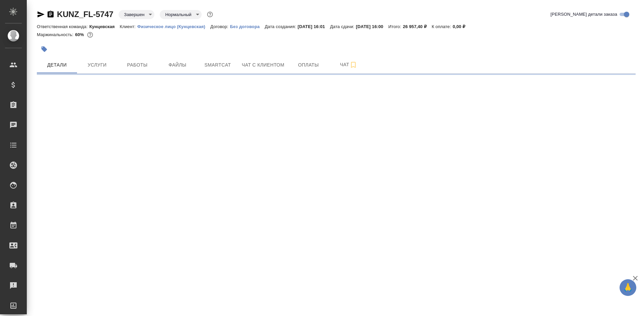 This screenshot has width=643, height=316. What do you see at coordinates (210, 14) in the screenshot?
I see `button: Доп статусы указывают на важность/срочность заказа` at bounding box center [210, 14].